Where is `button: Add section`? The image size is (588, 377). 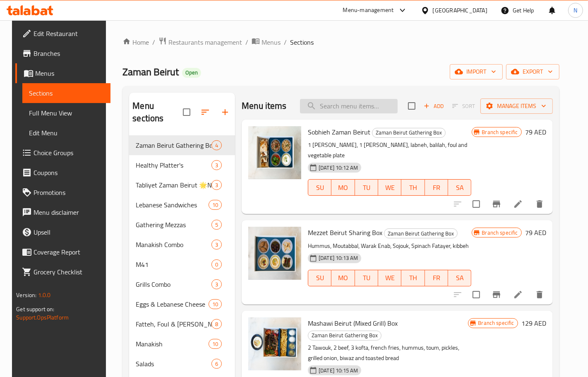
button: Add section is located at coordinates (226, 112).